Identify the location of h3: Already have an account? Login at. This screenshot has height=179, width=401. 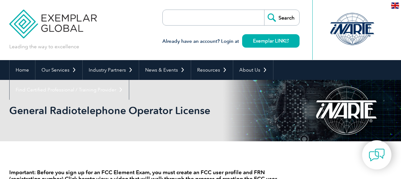
(231, 41).